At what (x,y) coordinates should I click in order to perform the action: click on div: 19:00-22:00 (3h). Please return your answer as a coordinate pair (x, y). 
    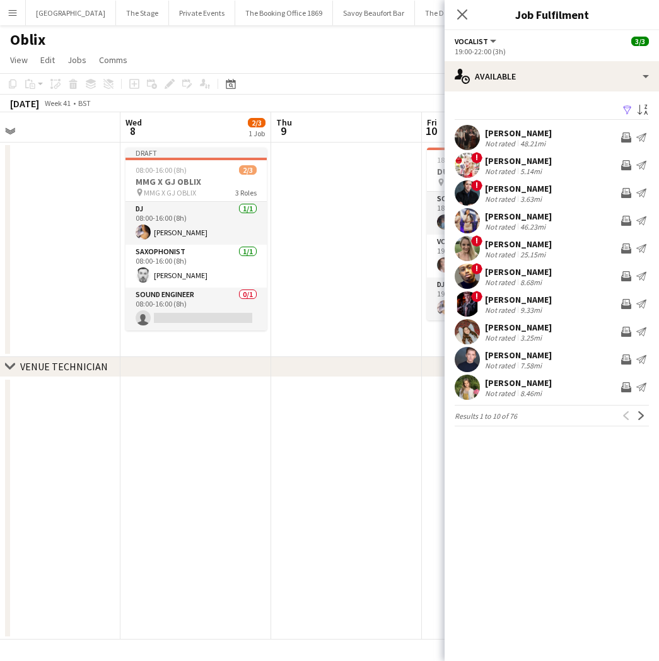
    Looking at the image, I should click on (552, 51).